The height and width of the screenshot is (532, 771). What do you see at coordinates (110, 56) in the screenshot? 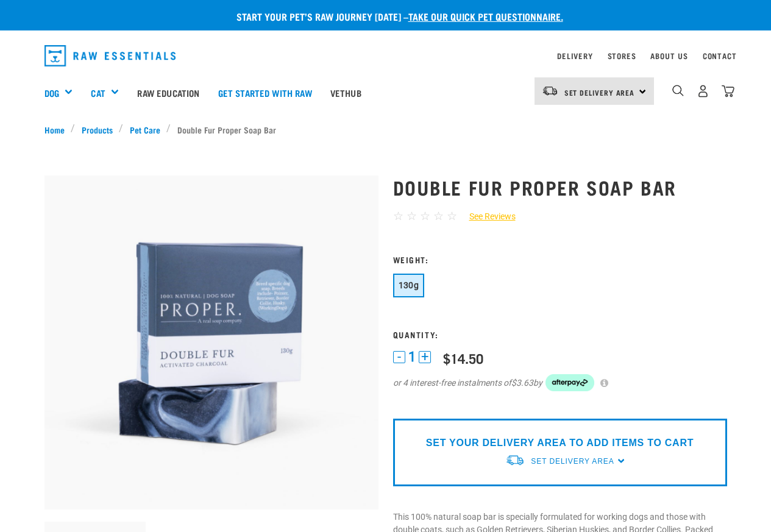
I see `img: Raw Essentials Logo` at bounding box center [110, 56].